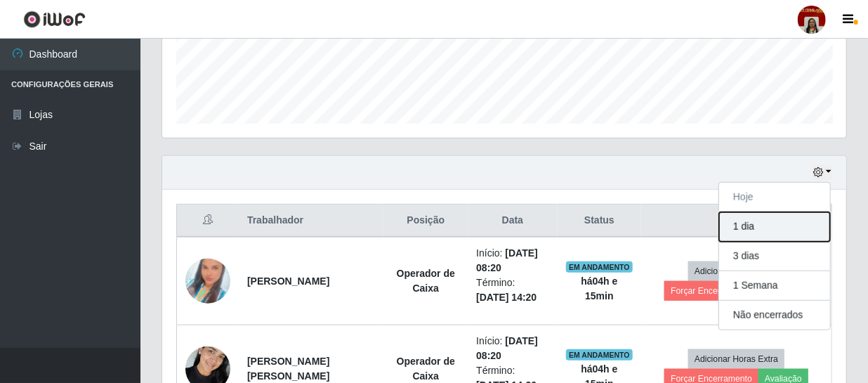 This screenshot has height=383, width=868. I want to click on button: 1 dia, so click(774, 226).